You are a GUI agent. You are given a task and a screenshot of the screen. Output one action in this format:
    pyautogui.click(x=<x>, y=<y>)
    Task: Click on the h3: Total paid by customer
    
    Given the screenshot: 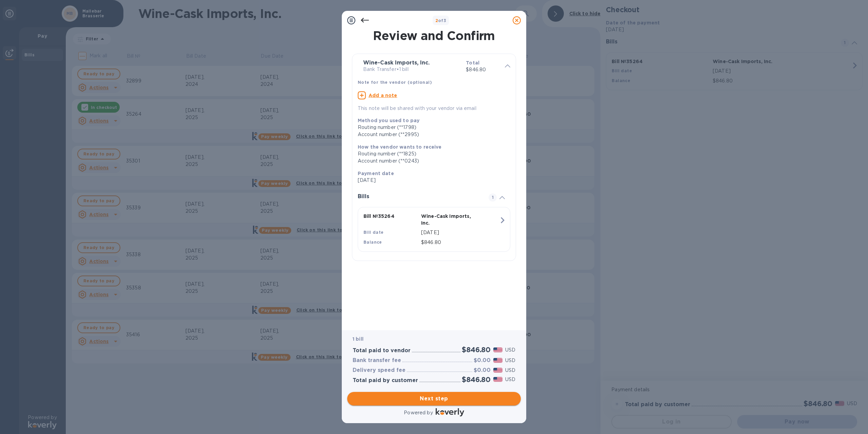 What is the action you would take?
    pyautogui.click(x=385, y=380)
    